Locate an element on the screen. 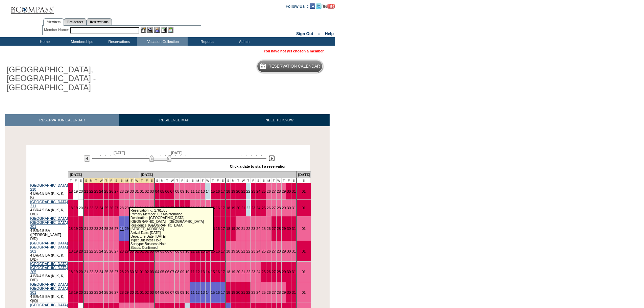 This screenshot has height=308, width=644. img: b_calculator.gif is located at coordinates (170, 30).